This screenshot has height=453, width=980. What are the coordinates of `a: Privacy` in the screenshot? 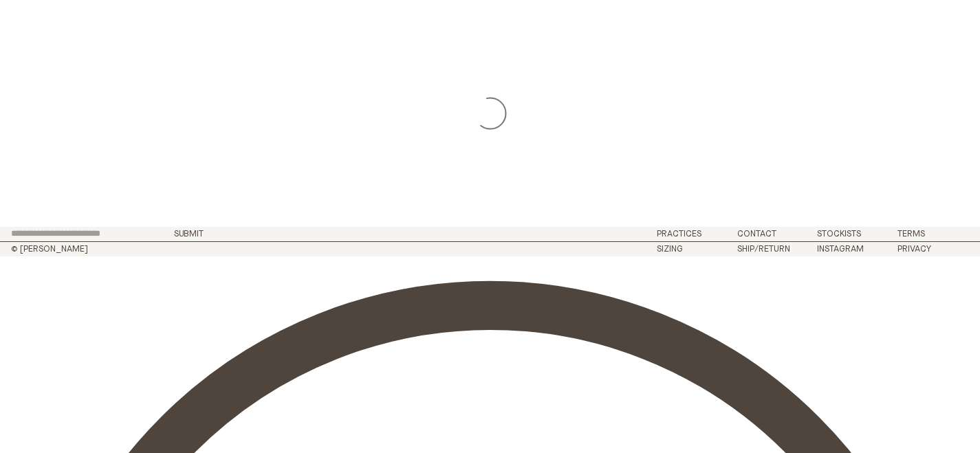 It's located at (914, 249).